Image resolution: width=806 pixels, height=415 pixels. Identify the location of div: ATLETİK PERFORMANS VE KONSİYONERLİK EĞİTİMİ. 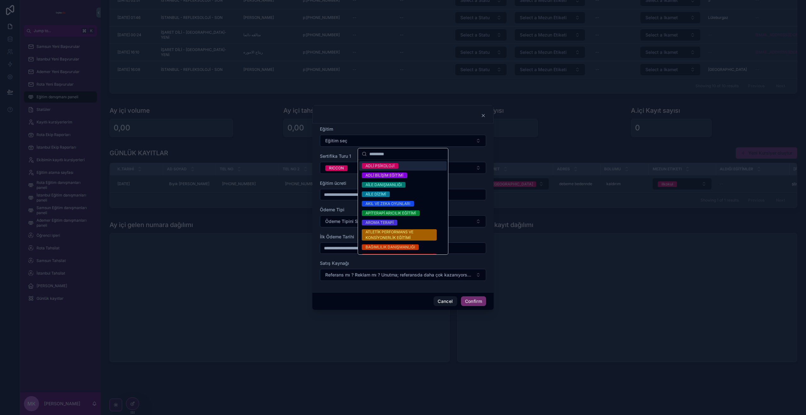
(399, 235).